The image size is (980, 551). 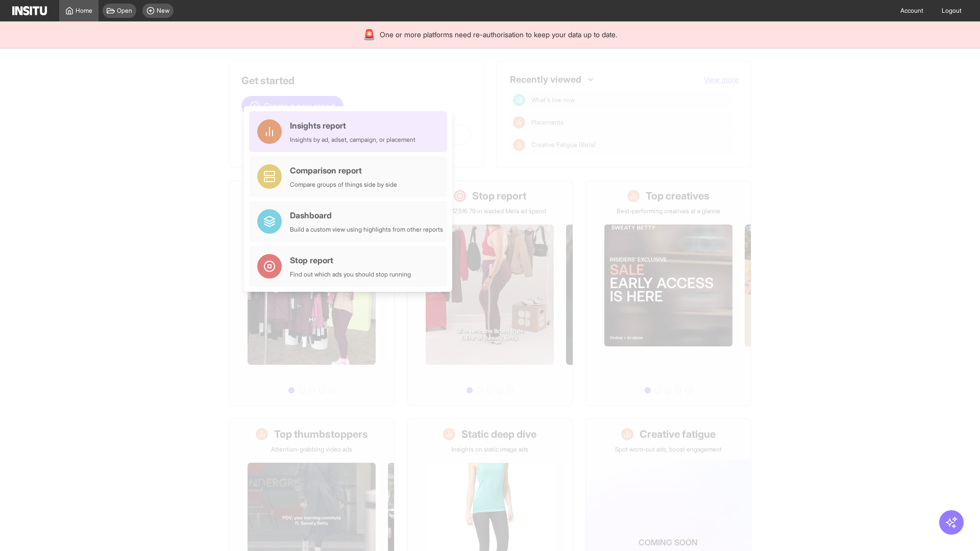 I want to click on div: Comparison report, so click(x=344, y=170).